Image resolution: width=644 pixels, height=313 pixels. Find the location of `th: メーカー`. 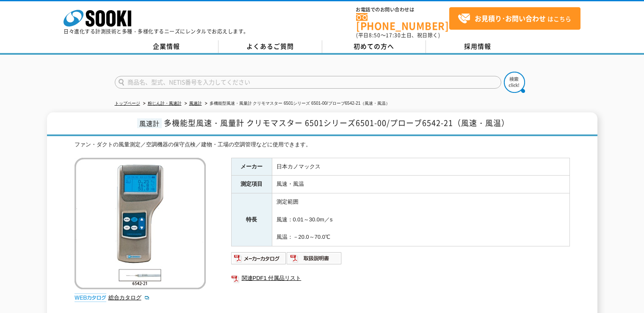

th: メーカー is located at coordinates (251, 167).